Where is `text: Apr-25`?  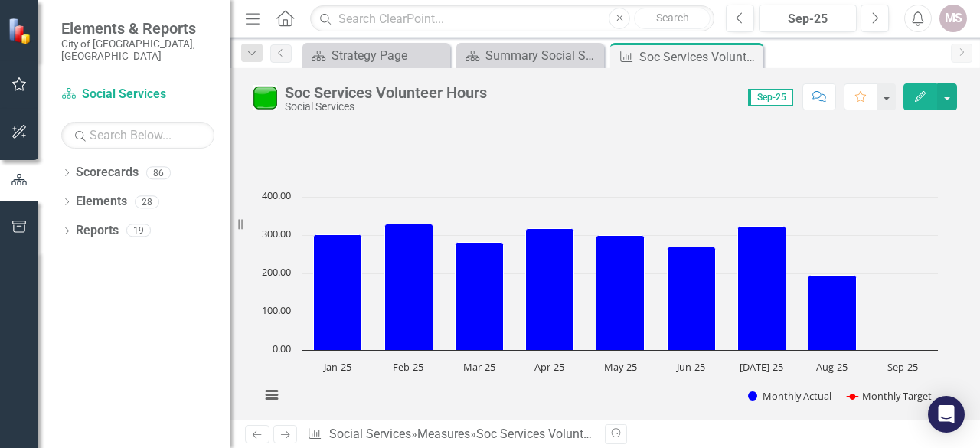 text: Apr-25 is located at coordinates (549, 366).